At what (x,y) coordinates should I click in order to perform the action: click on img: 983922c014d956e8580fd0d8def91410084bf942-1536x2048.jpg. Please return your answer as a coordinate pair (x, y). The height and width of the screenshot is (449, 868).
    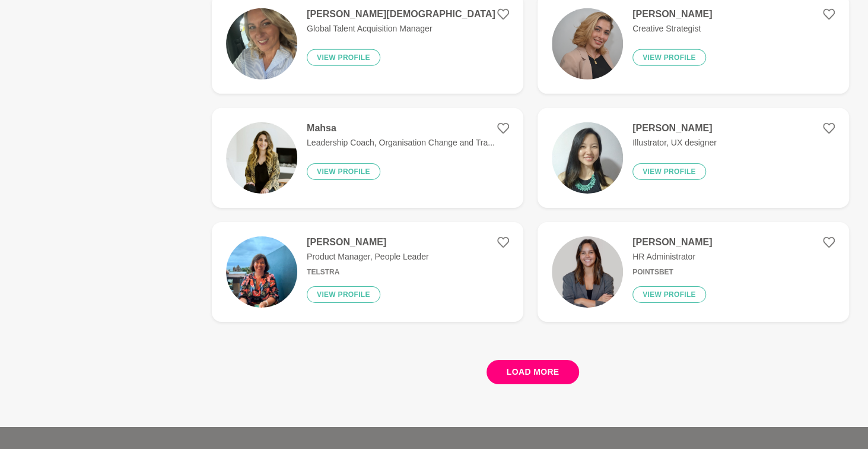
    Looking at the image, I should click on (588, 158).